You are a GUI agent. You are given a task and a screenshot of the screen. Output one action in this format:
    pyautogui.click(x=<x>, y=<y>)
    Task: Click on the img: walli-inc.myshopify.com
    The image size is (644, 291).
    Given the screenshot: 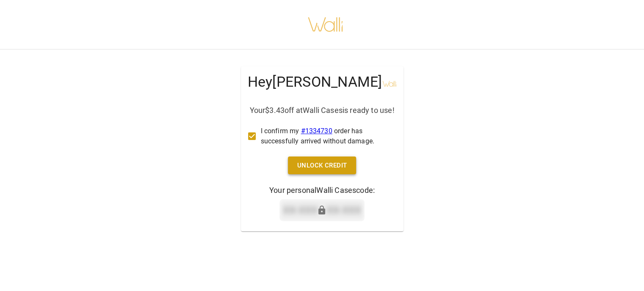 What is the action you would take?
    pyautogui.click(x=325, y=24)
    